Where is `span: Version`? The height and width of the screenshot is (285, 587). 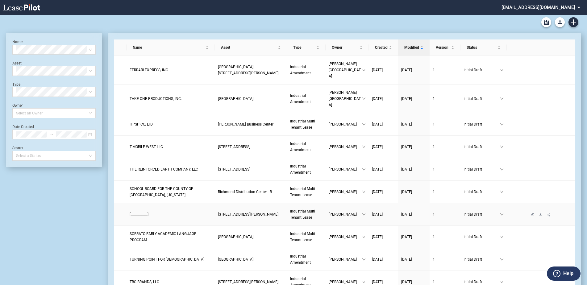
span: Version is located at coordinates (443, 48).